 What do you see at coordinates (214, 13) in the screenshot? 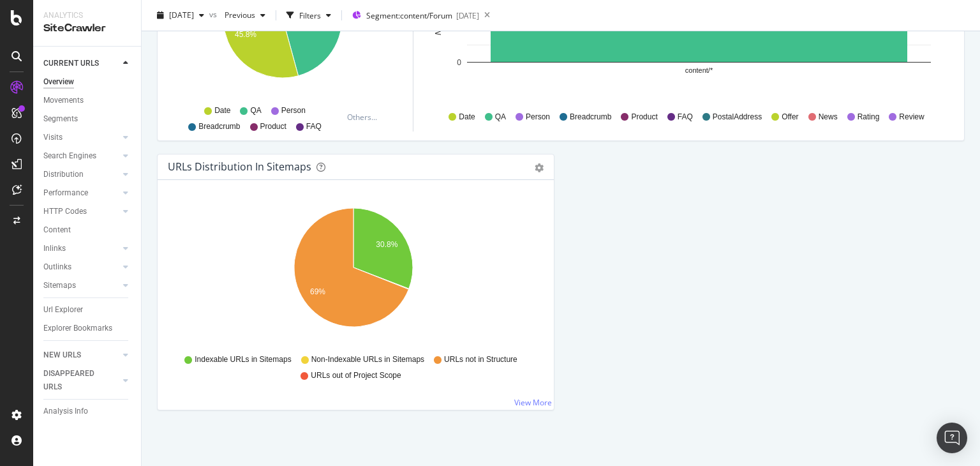
I see `span: vs` at bounding box center [214, 13].